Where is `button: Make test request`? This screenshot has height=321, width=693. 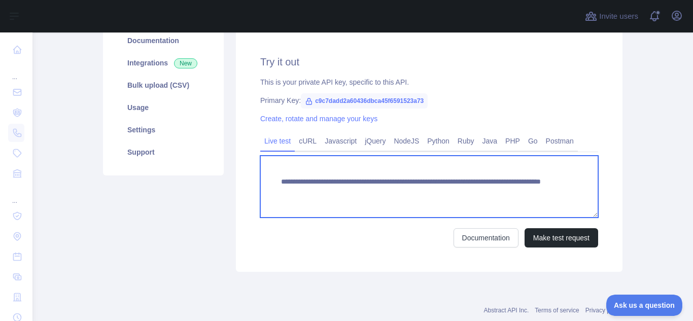 button: Make test request is located at coordinates (561, 238).